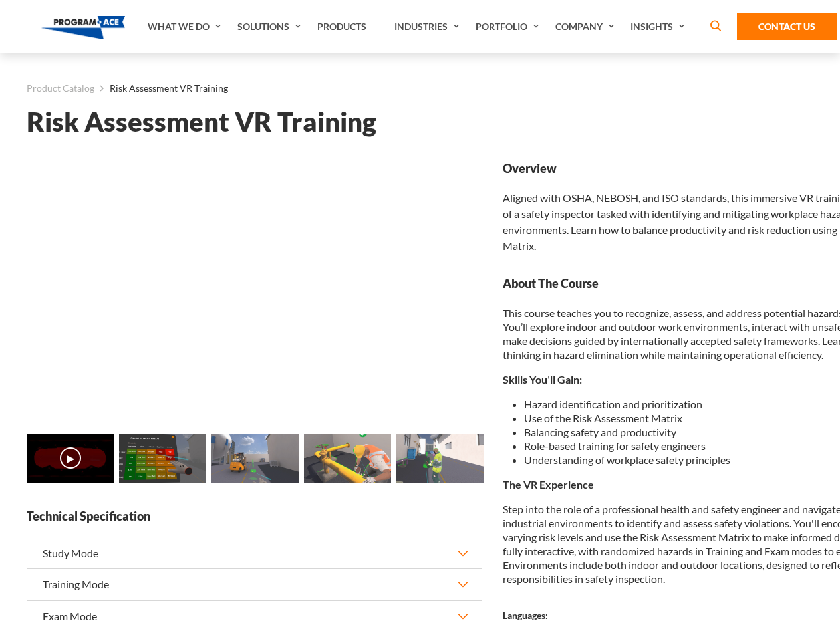 Image resolution: width=840 pixels, height=627 pixels. I want to click on strong: Technical Specification, so click(254, 516).